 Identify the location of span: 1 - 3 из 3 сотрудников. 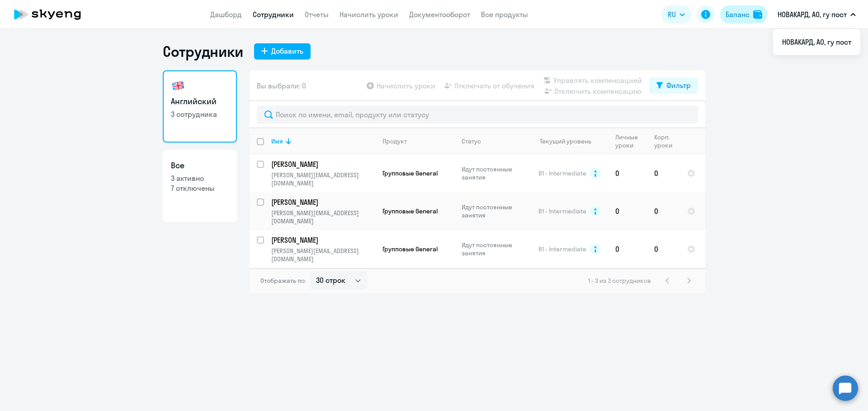
(619, 281).